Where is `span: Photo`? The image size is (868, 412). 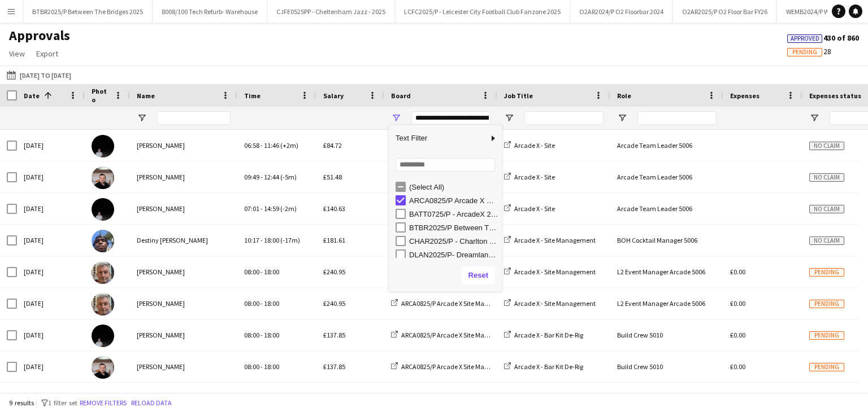 span: Photo is located at coordinates (101, 95).